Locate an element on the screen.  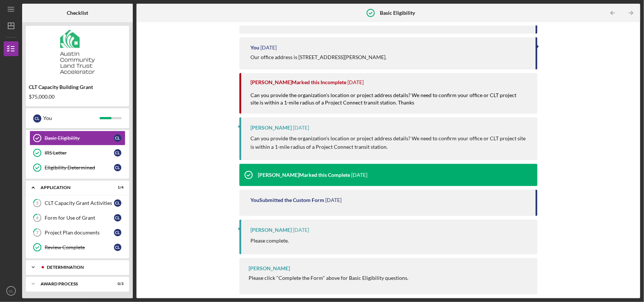
div: 1 / 4 is located at coordinates (117, 187).